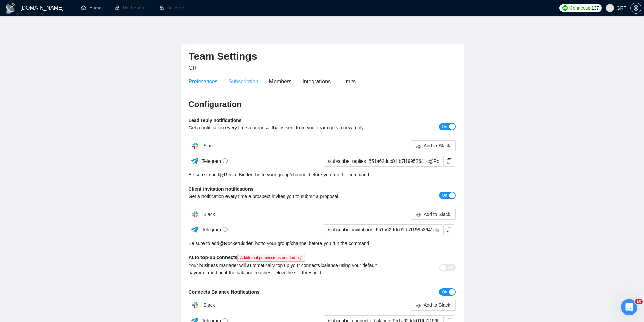 This screenshot has height=322, width=644. I want to click on b: Client invitation notifications, so click(221, 189).